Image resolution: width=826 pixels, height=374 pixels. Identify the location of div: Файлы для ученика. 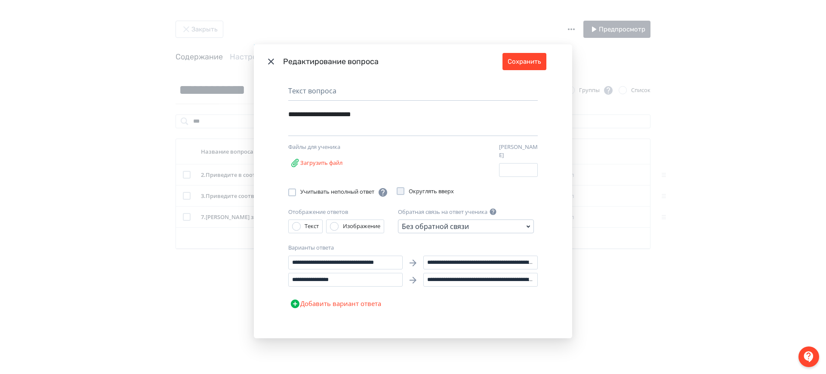
(334, 147).